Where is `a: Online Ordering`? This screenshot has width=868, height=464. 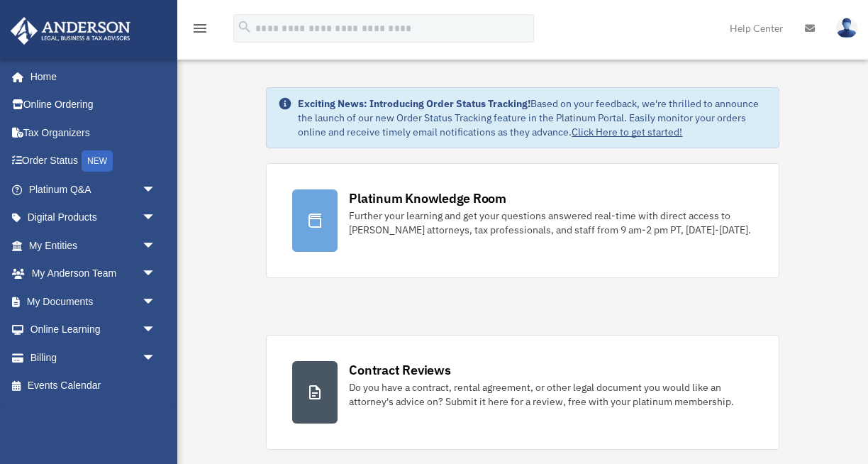
a: Online Ordering is located at coordinates (93, 105).